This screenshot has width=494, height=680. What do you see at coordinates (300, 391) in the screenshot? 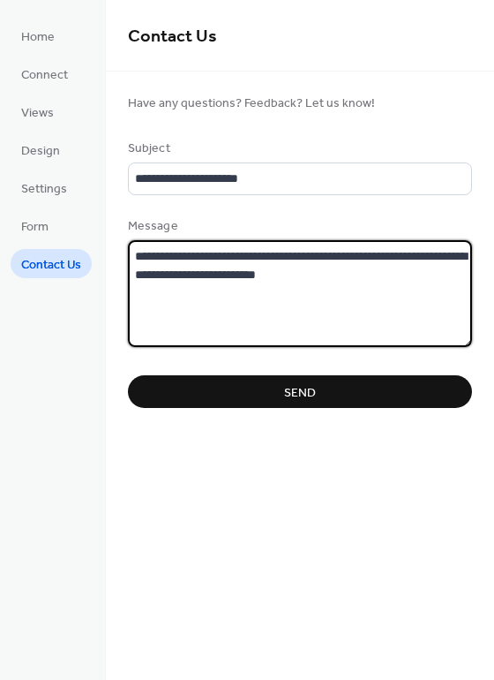
I see `button: Send` at bounding box center [300, 391].